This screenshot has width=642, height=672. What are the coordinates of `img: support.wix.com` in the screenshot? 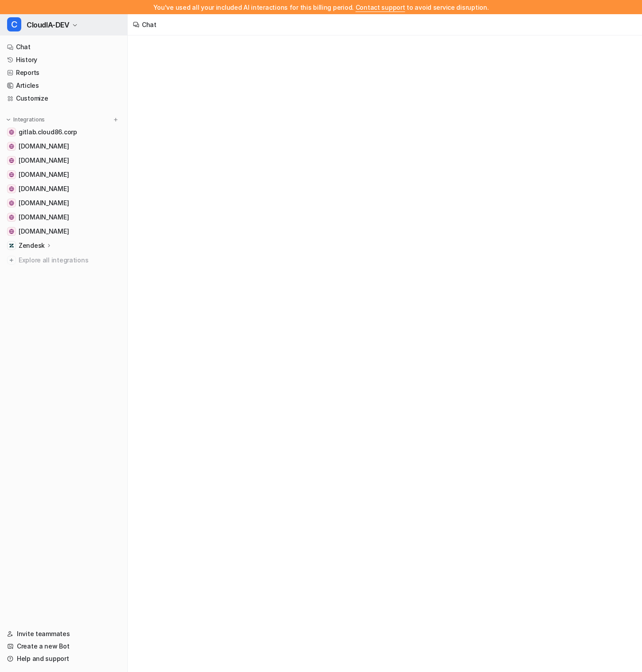 It's located at (12, 231).